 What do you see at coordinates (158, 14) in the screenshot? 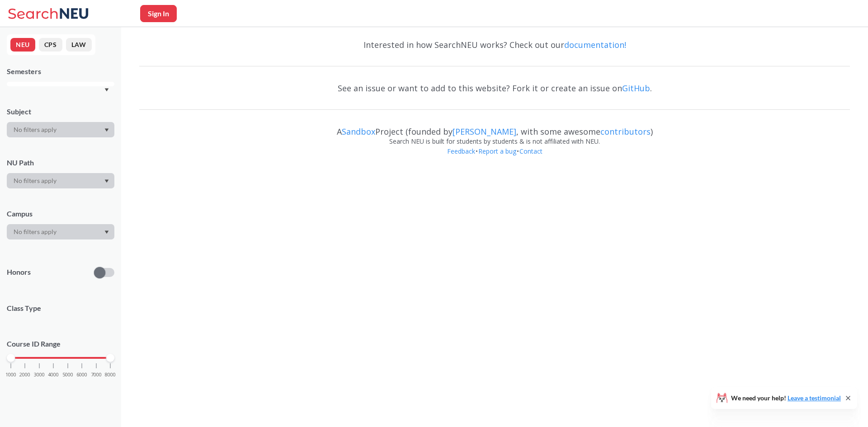
I see `button: Sign In` at bounding box center [158, 14].